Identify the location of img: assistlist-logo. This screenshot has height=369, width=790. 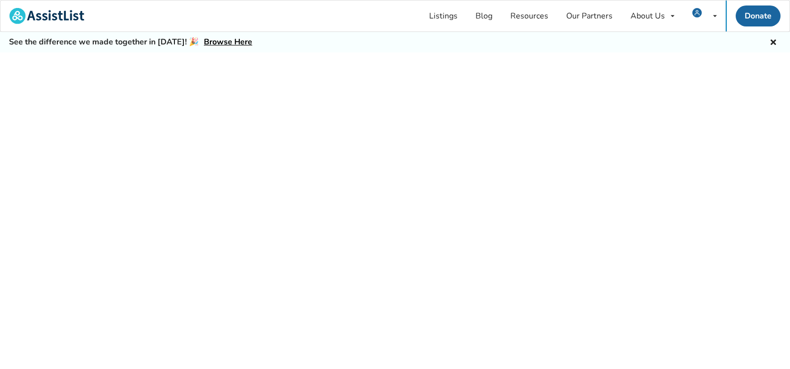
(47, 16).